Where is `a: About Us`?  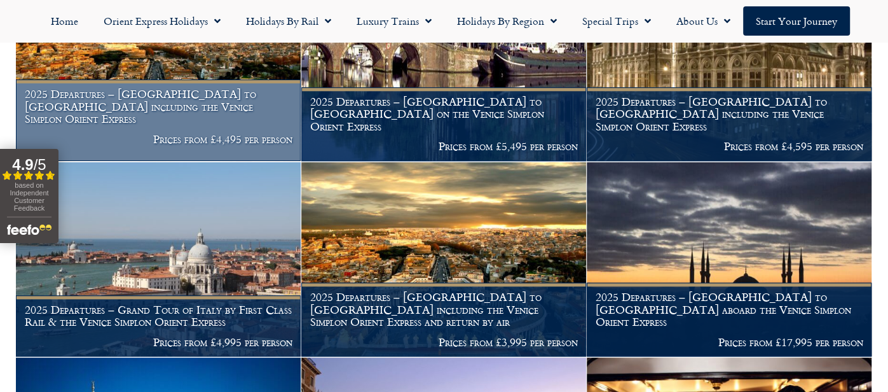 a: About Us is located at coordinates (703, 21).